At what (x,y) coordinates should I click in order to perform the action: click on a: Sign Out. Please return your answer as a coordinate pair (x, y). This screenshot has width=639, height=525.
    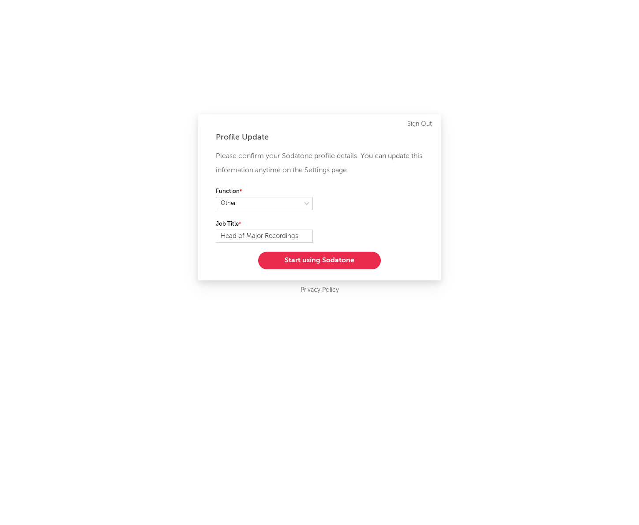
    Looking at the image, I should click on (420, 124).